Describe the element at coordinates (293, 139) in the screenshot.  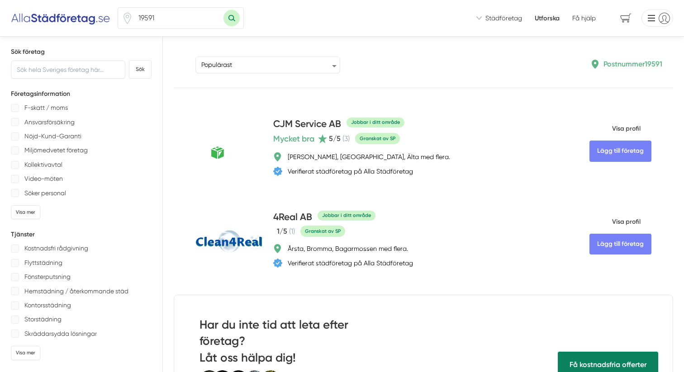
I see `span: Mycket bra` at that location.